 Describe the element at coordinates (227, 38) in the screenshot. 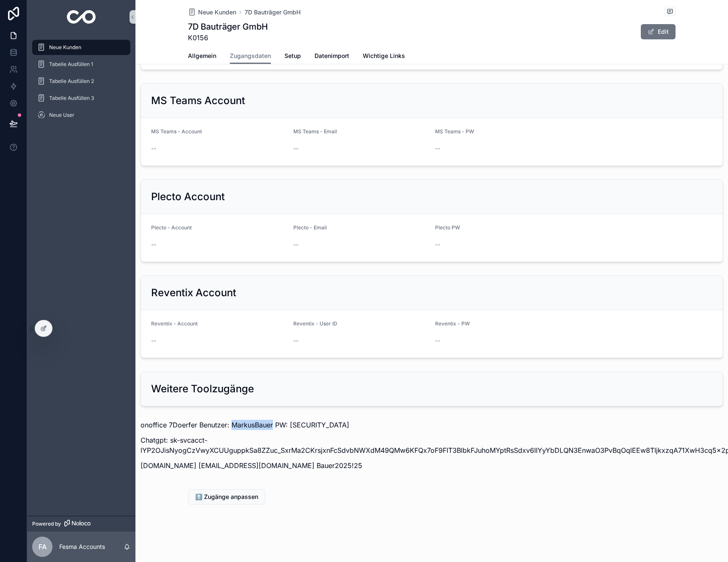

I see `span: K0156` at that location.